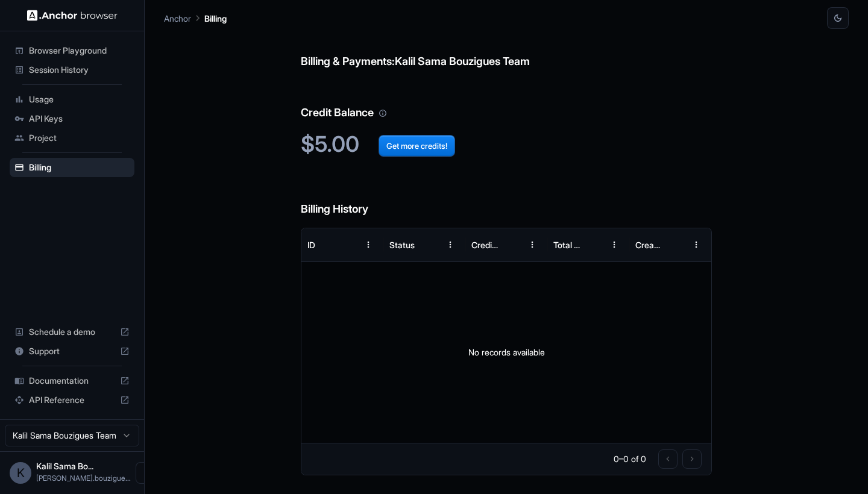  I want to click on div: Billing, so click(72, 168).